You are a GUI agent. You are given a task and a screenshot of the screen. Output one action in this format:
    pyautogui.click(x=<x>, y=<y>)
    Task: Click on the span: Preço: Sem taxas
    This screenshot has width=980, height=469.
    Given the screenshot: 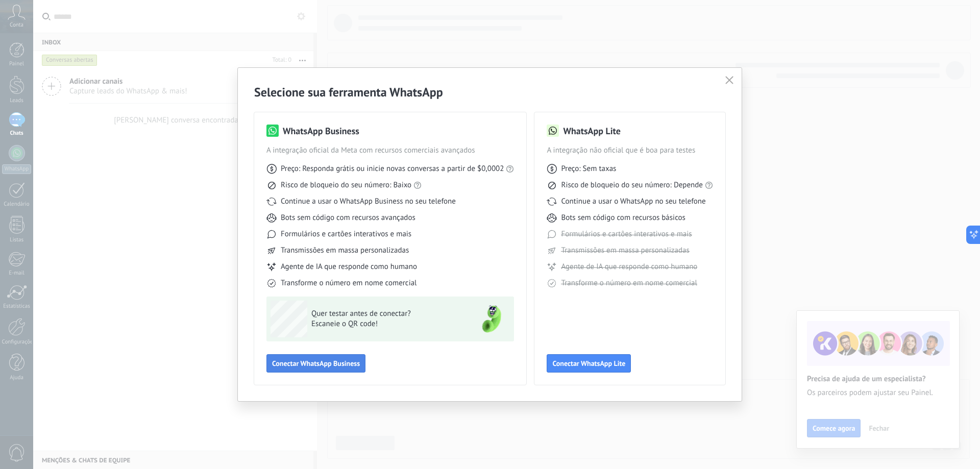 What is the action you would take?
    pyautogui.click(x=589, y=169)
    